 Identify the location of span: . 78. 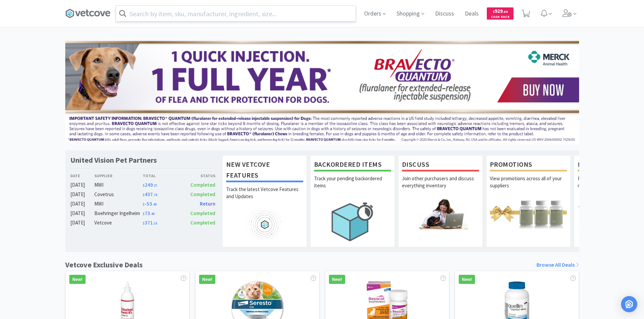
(155, 195).